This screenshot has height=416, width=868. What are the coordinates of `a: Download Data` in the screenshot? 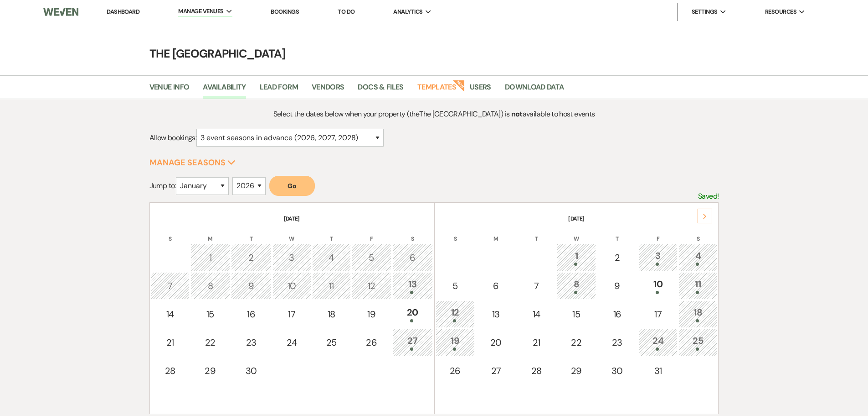 It's located at (535, 90).